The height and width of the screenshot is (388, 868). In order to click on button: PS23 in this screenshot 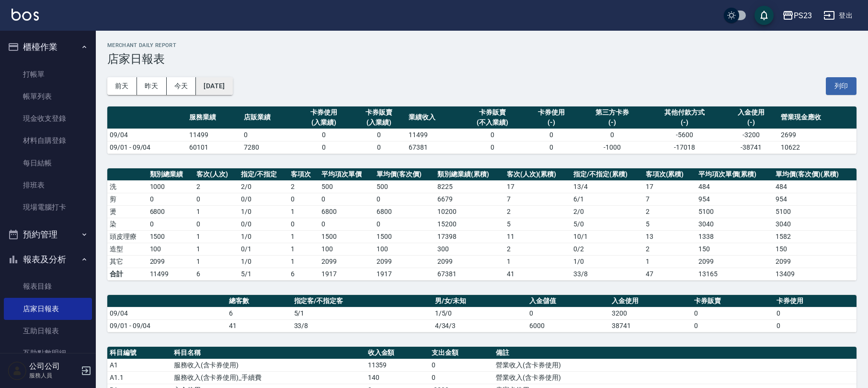, I will do `click(797, 15)`.